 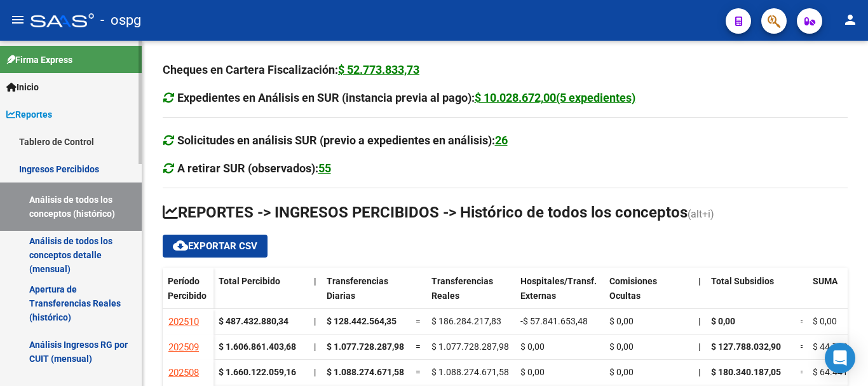 I want to click on strong: Cheques en Cartera Fiscalización:, so click(x=291, y=69).